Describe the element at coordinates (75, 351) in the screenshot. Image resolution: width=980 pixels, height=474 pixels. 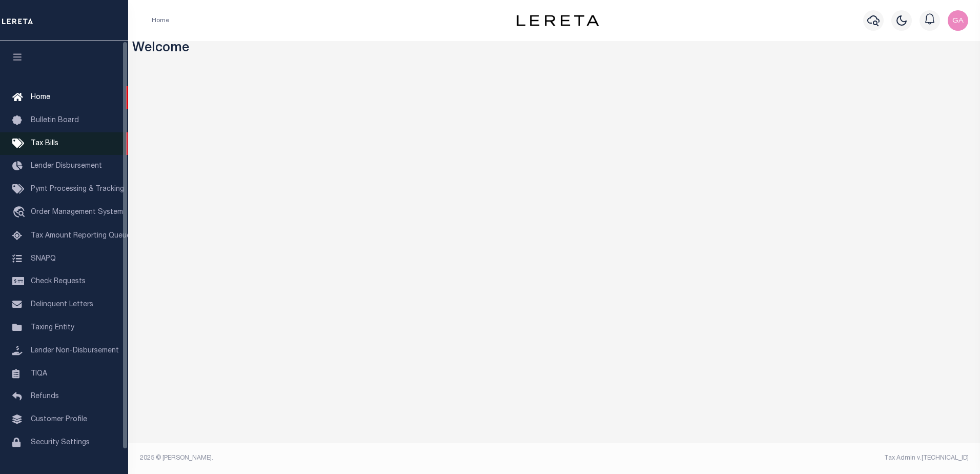
I see `span: Lender Non-Disbursement` at that location.